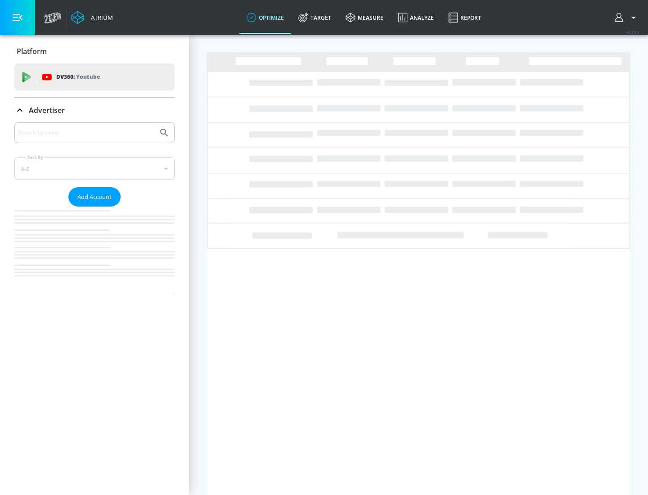  Describe the element at coordinates (94, 77) in the screenshot. I see `div: DV360: Youtube` at that location.